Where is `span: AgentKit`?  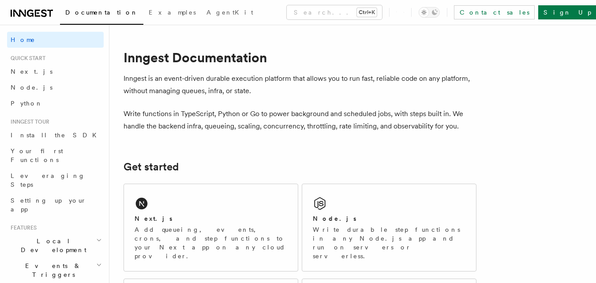
span: AgentKit is located at coordinates (230, 12).